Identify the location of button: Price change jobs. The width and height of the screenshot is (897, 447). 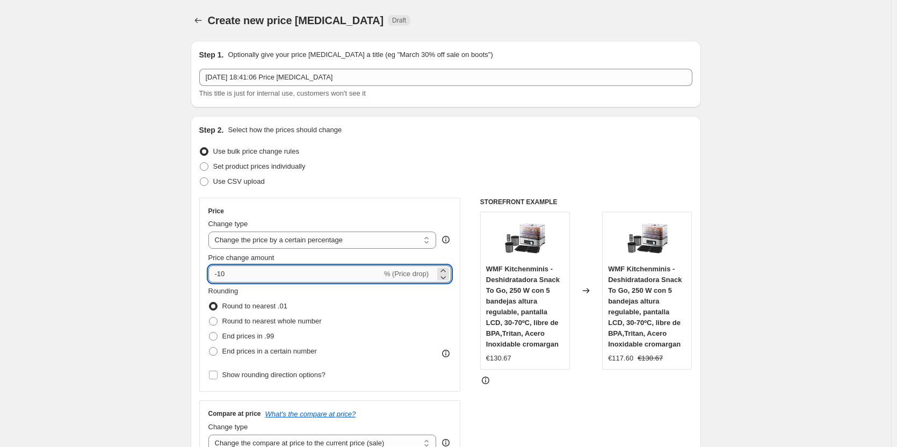
(198, 20).